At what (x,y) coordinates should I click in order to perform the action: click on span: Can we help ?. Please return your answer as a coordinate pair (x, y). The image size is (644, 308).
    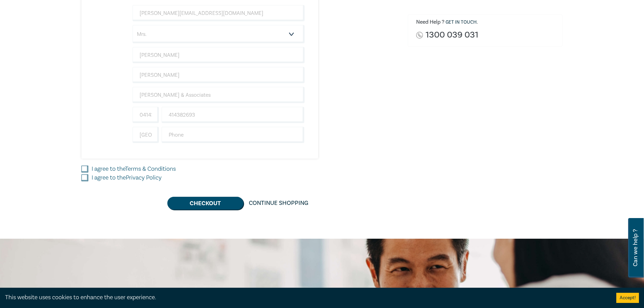
    Looking at the image, I should click on (635, 248).